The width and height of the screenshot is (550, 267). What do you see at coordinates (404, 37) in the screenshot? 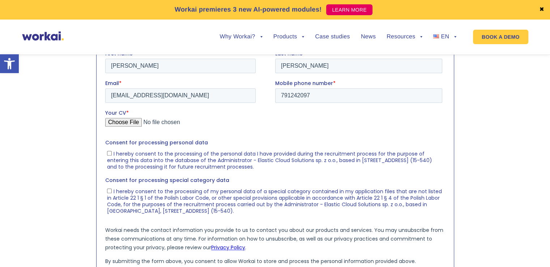
I see `a: Resources` at bounding box center [404, 37].